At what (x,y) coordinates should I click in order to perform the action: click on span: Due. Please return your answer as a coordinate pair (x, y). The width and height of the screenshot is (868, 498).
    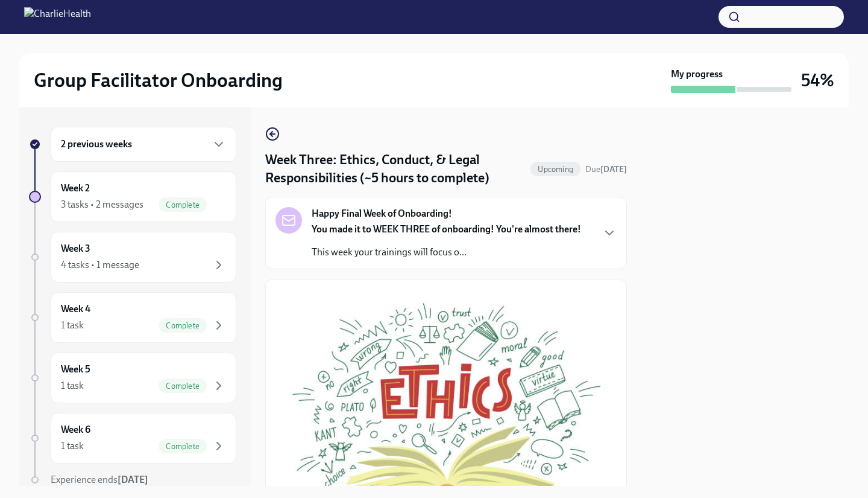
    Looking at the image, I should click on (606, 169).